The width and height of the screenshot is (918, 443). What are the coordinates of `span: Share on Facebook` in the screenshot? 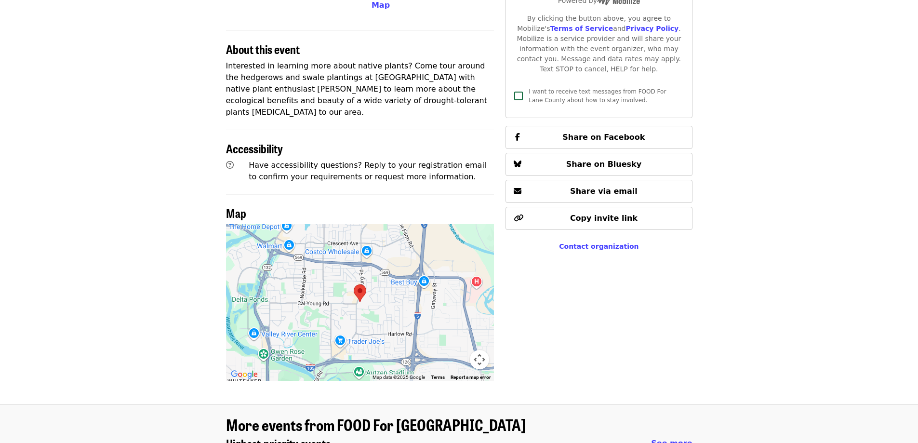 It's located at (604, 137).